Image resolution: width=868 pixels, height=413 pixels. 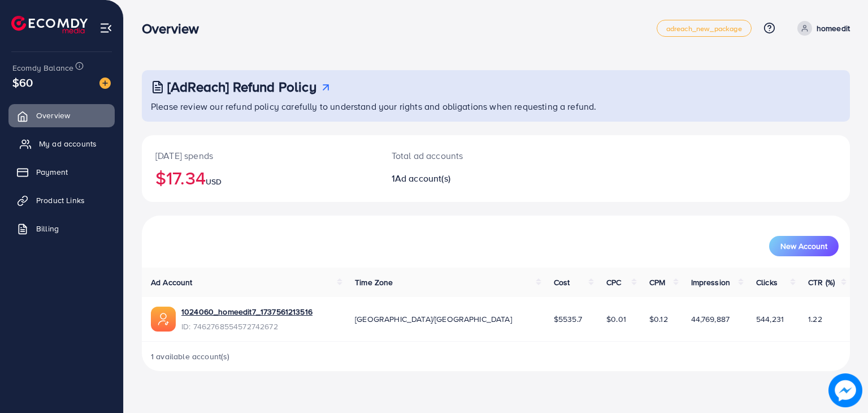 I want to click on a: My ad accounts, so click(x=62, y=143).